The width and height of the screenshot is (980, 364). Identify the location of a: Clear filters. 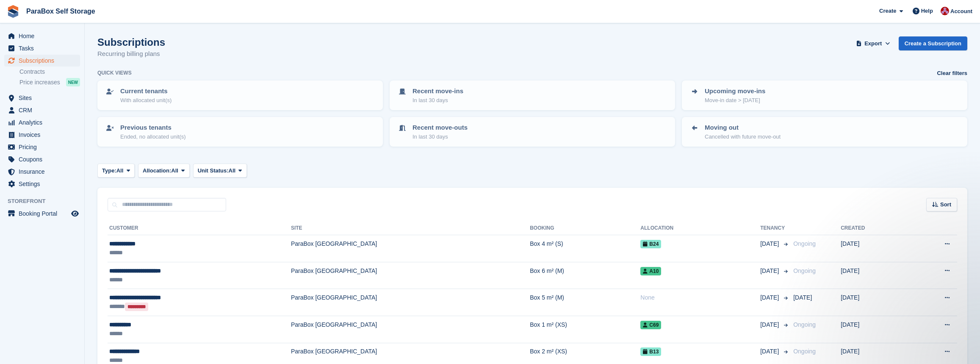
(952, 73).